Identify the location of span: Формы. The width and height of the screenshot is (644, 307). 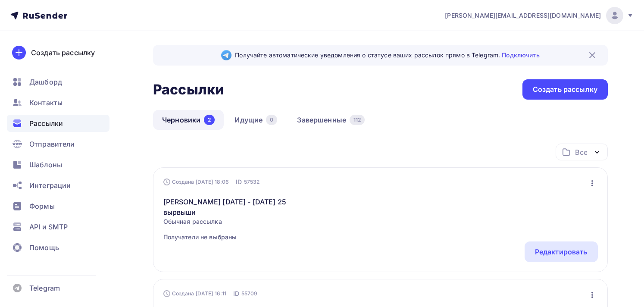
(42, 206).